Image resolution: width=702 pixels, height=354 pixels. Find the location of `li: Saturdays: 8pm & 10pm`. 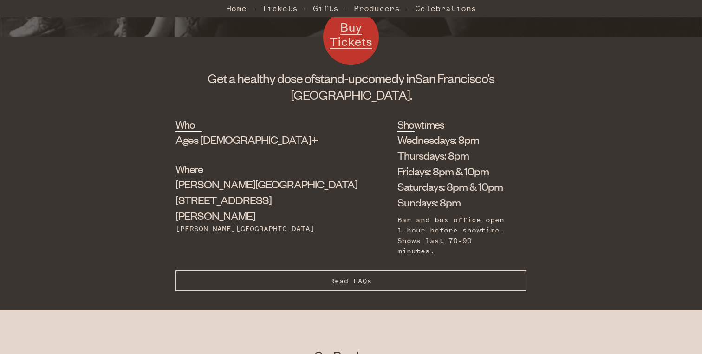

li: Saturdays: 8pm & 10pm is located at coordinates (455, 187).